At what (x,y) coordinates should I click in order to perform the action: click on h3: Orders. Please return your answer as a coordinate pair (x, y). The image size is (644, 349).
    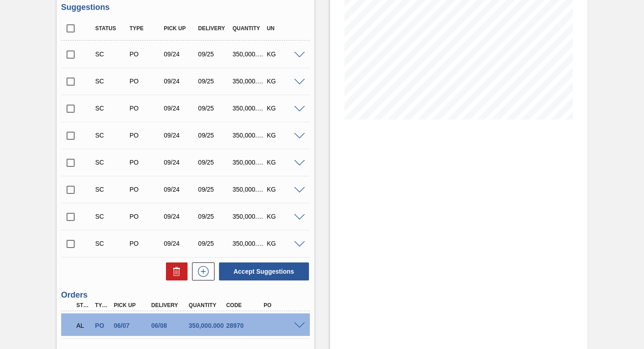
    Looking at the image, I should click on (185, 295).